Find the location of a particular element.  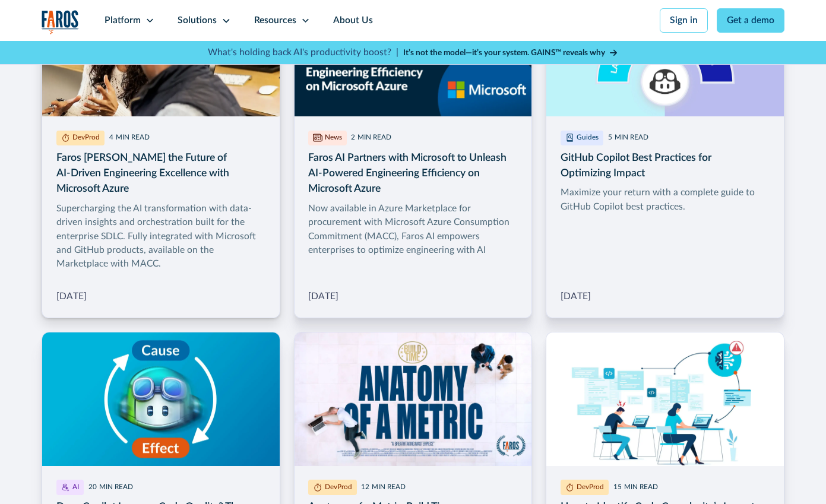

div: Platform is located at coordinates (123, 20).